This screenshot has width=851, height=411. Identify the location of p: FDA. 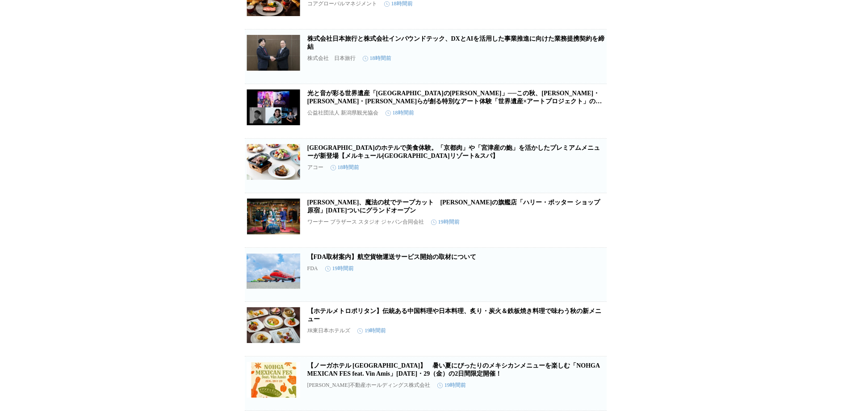
(313, 268).